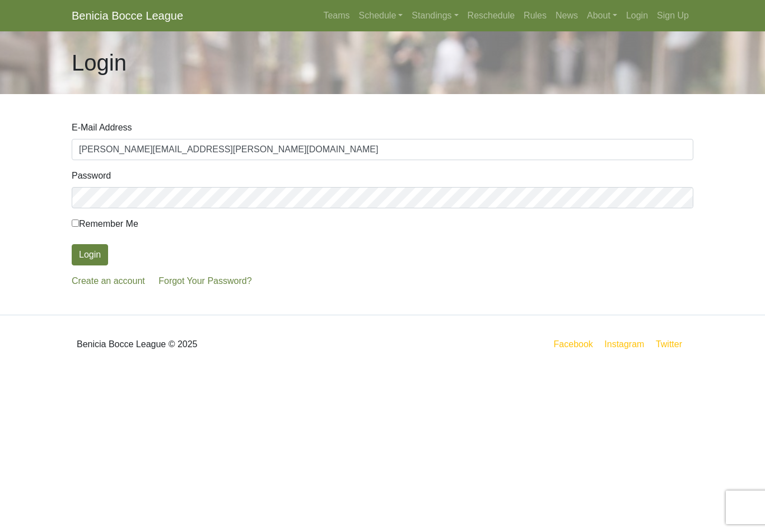 The image size is (765, 532). Describe the element at coordinates (624, 344) in the screenshot. I see `a: Instagram` at that location.